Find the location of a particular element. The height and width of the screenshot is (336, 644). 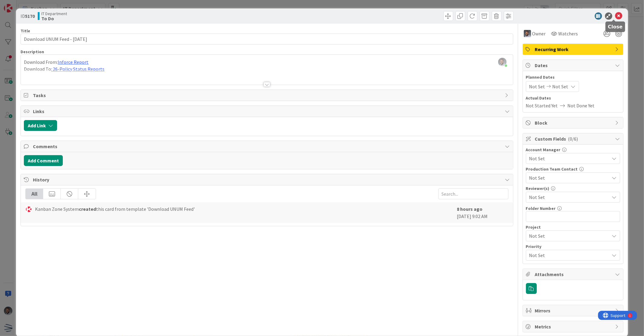

span: Recurring Work is located at coordinates (574, 49).